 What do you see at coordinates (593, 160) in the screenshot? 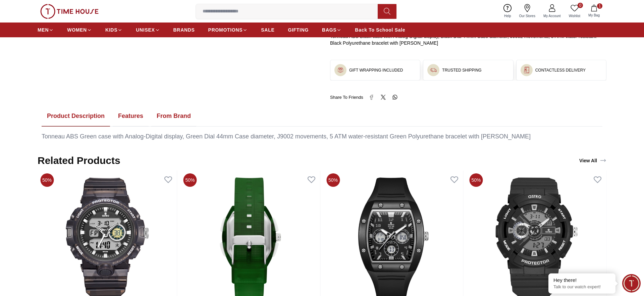
I see `div: View All` at bounding box center [593, 160].